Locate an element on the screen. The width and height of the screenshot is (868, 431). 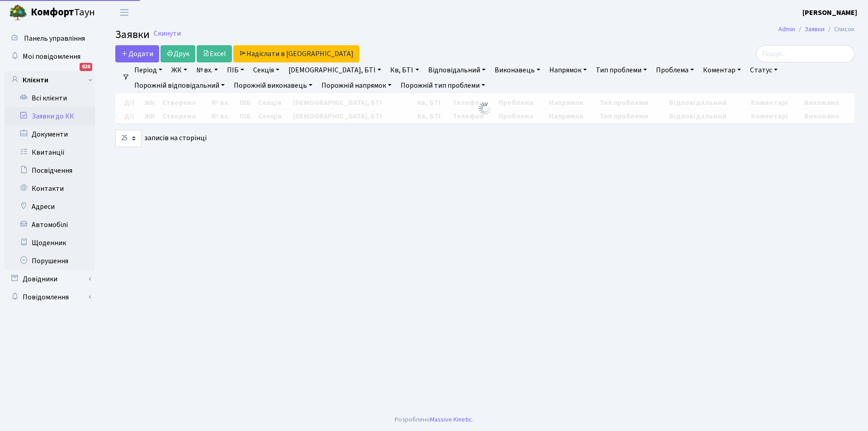
li: Список is located at coordinates (839, 30).